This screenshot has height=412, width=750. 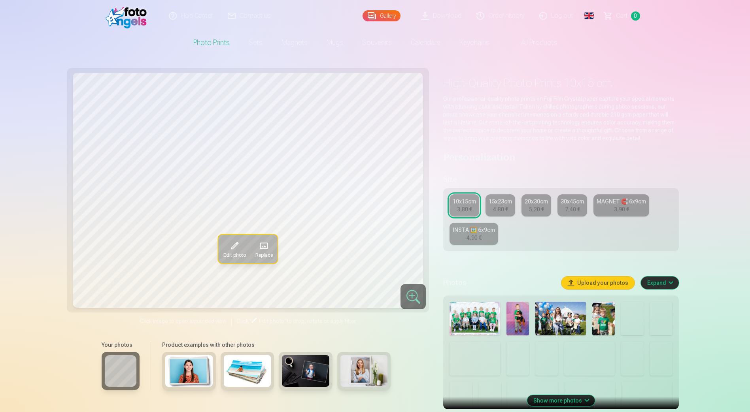 What do you see at coordinates (474, 43) in the screenshot?
I see `a: Keychains` at bounding box center [474, 43].